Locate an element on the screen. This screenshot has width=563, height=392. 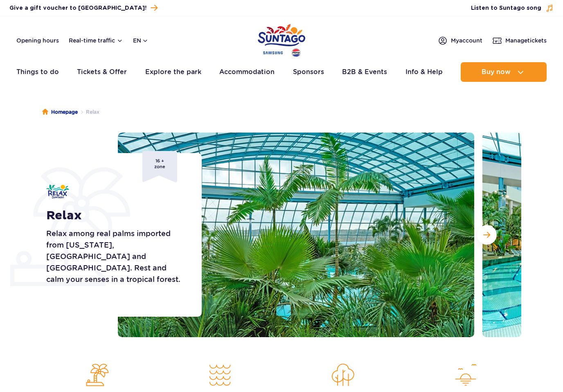
span: My account is located at coordinates (467, 40).